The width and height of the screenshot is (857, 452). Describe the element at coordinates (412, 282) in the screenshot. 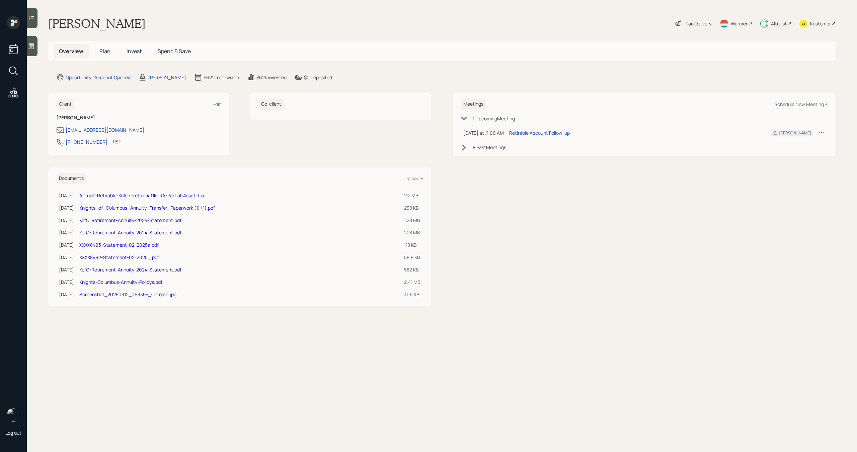

I see `div: 2.41 MB` at that location.